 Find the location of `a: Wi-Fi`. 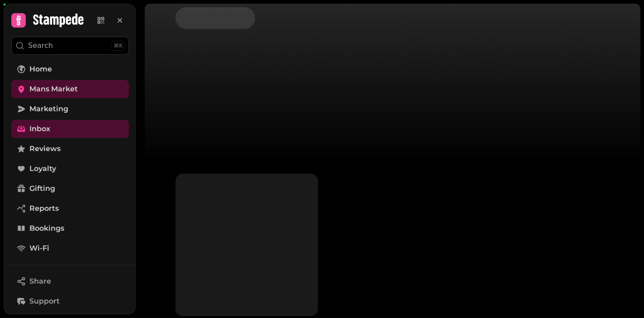

a: Wi-Fi is located at coordinates (70, 248).